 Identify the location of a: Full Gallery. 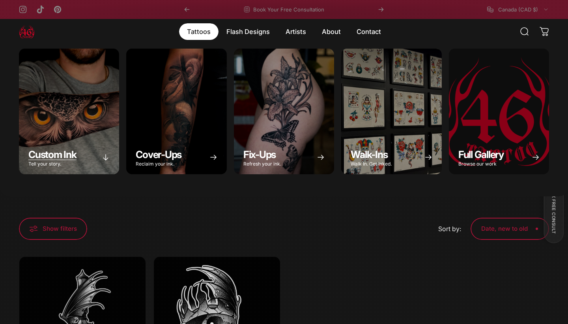
(499, 111).